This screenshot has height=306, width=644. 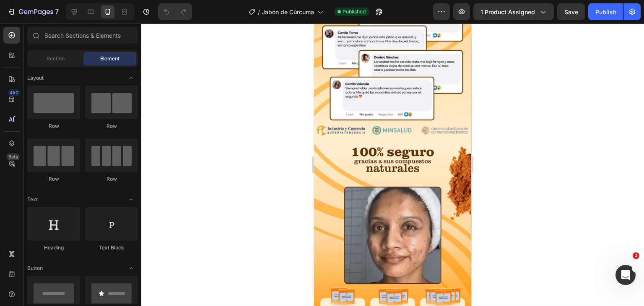 What do you see at coordinates (112, 248) in the screenshot?
I see `div: Text Block` at bounding box center [112, 248].